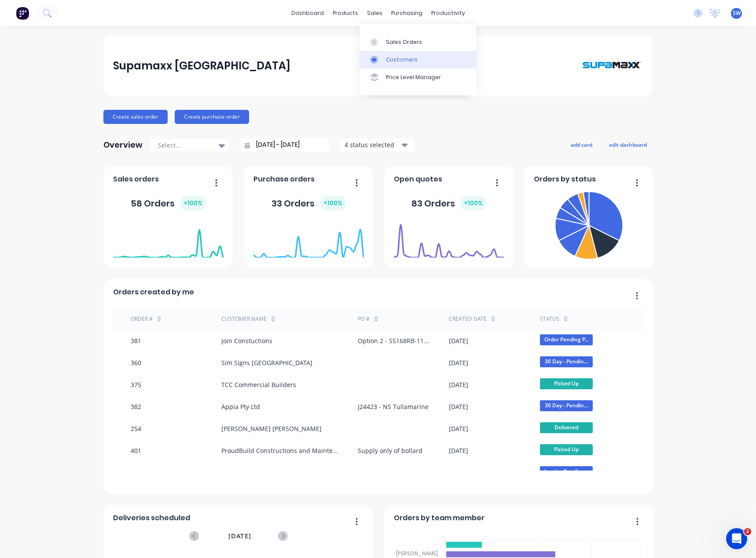 The width and height of the screenshot is (756, 558). Describe the element at coordinates (168, 203) in the screenshot. I see `div: 58 Orders` at that location.